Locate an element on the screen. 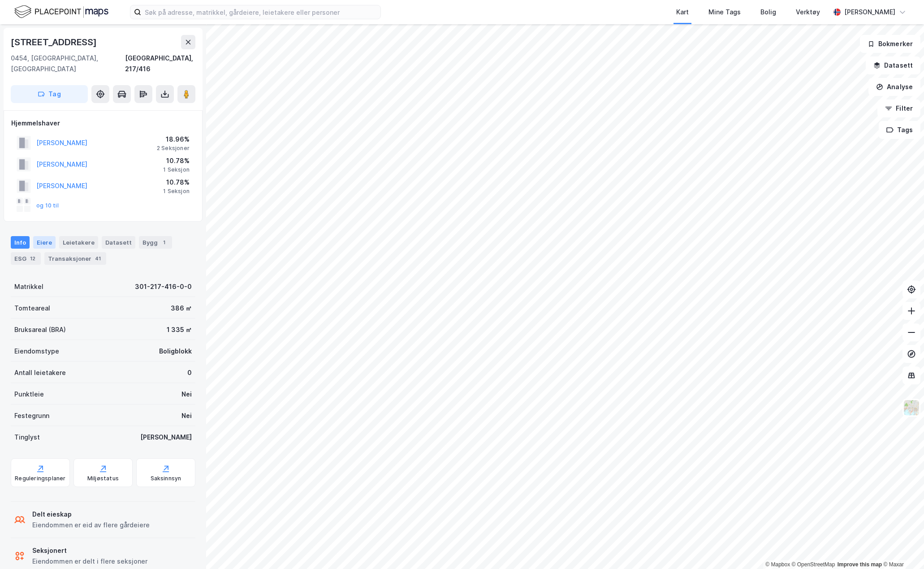  div: 301-217-416-0-0 is located at coordinates (163, 287).